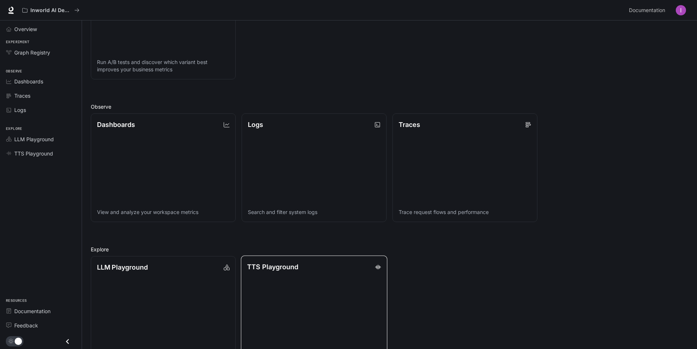 This screenshot has width=697, height=349. Describe the element at coordinates (26, 29) in the screenshot. I see `span: Overview` at that location.